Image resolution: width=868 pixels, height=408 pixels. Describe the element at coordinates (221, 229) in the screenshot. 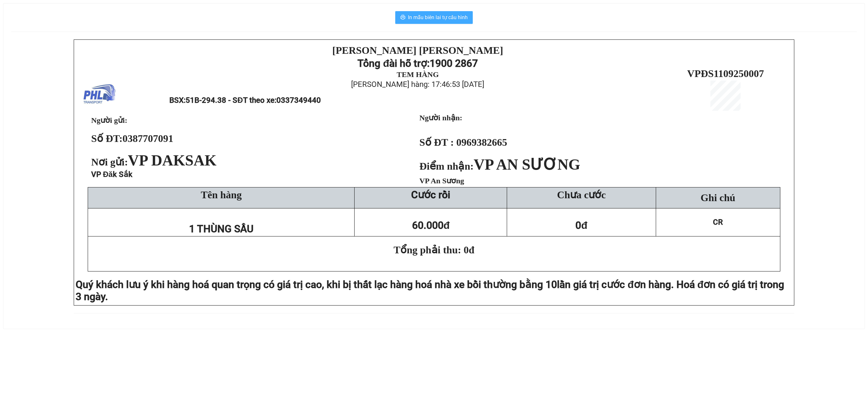

I see `span: 1 THÙNG SẦU` at that location.